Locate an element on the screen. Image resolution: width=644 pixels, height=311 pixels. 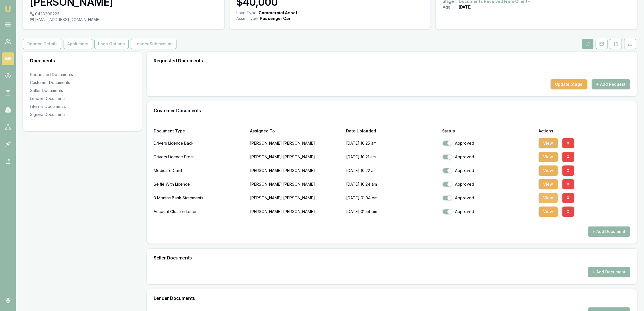
div: Passenger Car is located at coordinates (275, 18).